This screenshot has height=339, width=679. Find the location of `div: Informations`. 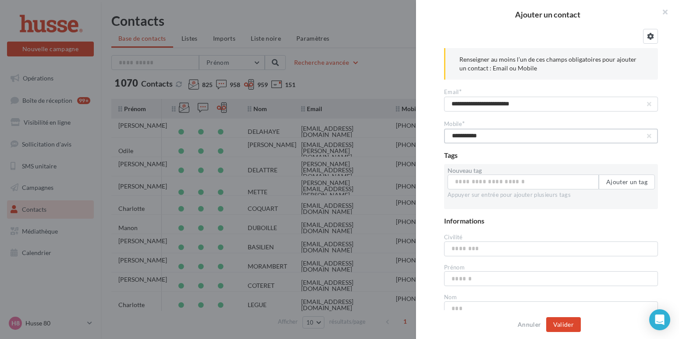

div: Informations is located at coordinates (551, 221).